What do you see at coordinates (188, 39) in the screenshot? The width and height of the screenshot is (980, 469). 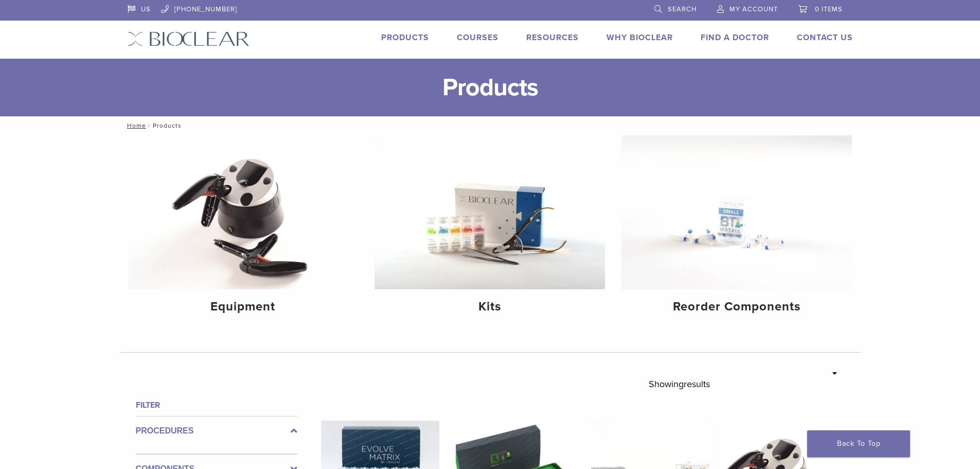 I see `img: Bioclear` at bounding box center [188, 39].